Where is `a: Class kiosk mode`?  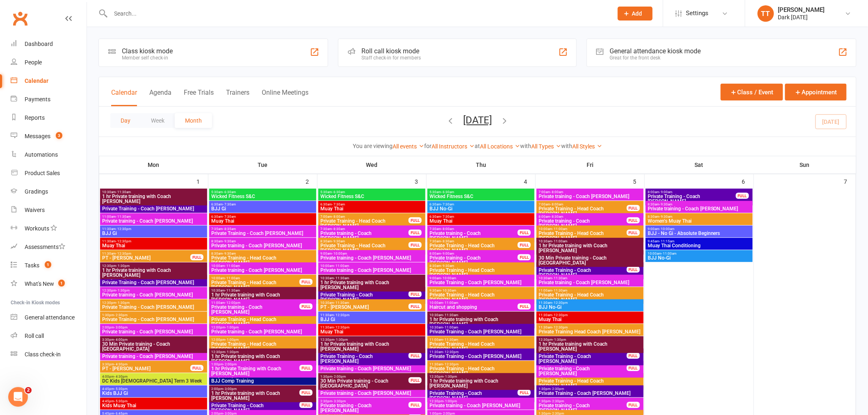 a: Class kiosk mode is located at coordinates (49, 354).